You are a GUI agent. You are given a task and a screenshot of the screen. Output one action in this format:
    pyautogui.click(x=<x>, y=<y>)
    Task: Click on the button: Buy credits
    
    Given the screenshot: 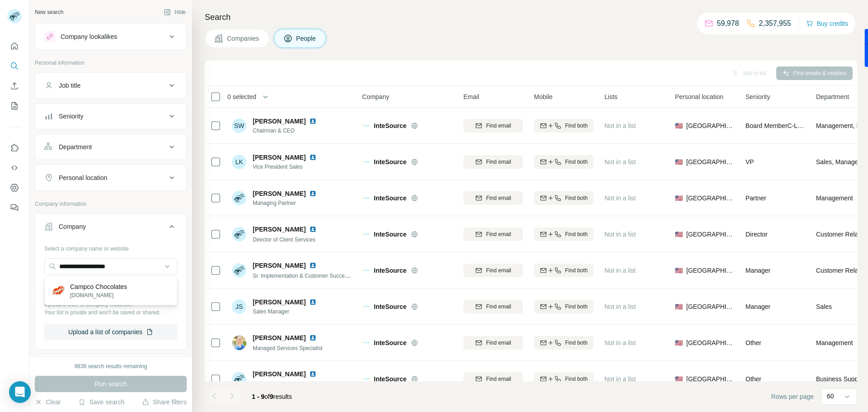 What is the action you would take?
    pyautogui.click(x=827, y=24)
    